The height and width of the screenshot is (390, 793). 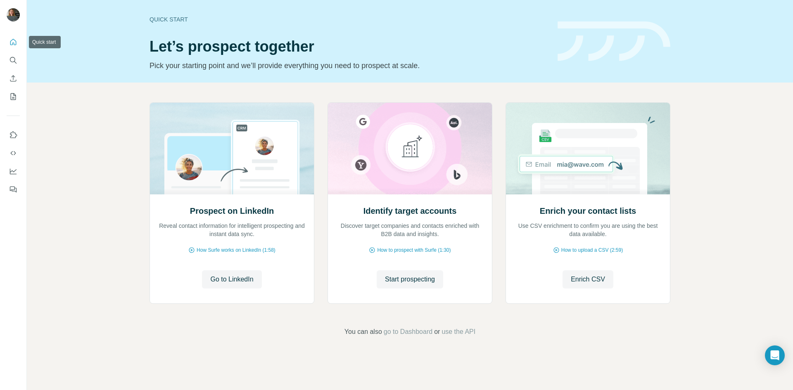 What do you see at coordinates (349, 66) in the screenshot?
I see `p: Pick your starting point and we’ll provide everything you need to prospect at scale.` at bounding box center [349, 66].